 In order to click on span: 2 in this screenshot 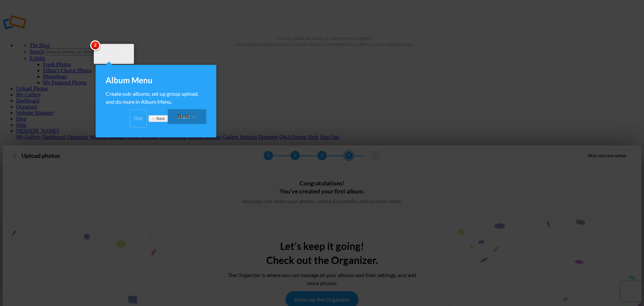, I will do `click(95, 45)`.